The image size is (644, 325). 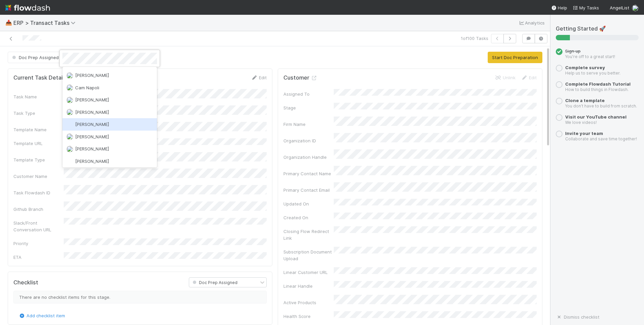 What do you see at coordinates (70, 125) in the screenshot?
I see `img: avatar_f5fedbe2-3a45-46b0-b9bb-d3935edf1c24.png` at bounding box center [70, 125].